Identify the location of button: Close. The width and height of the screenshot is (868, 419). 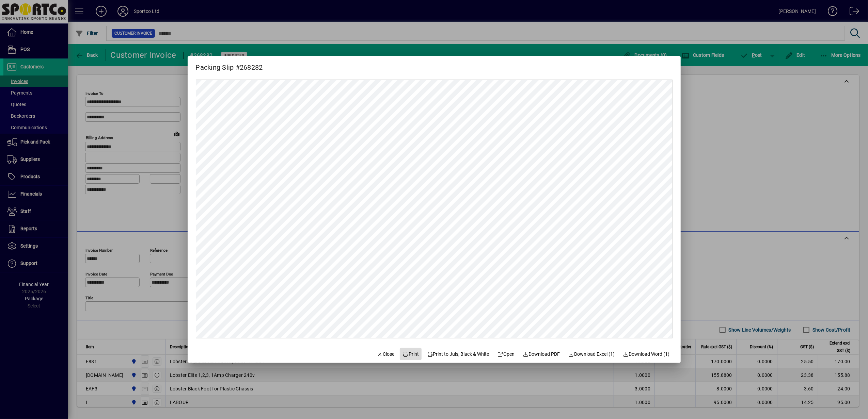
(386, 354).